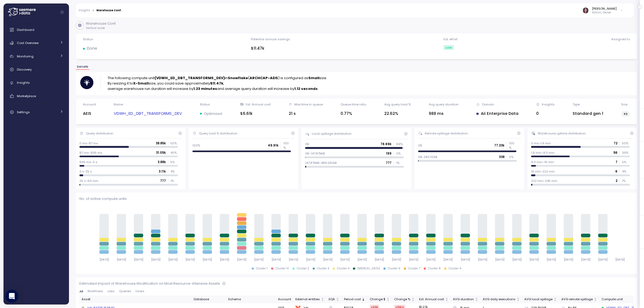 This screenshot has height=308, width=644. What do you see at coordinates (161, 143) in the screenshot?
I see `p: 38.85k` at bounding box center [161, 143].